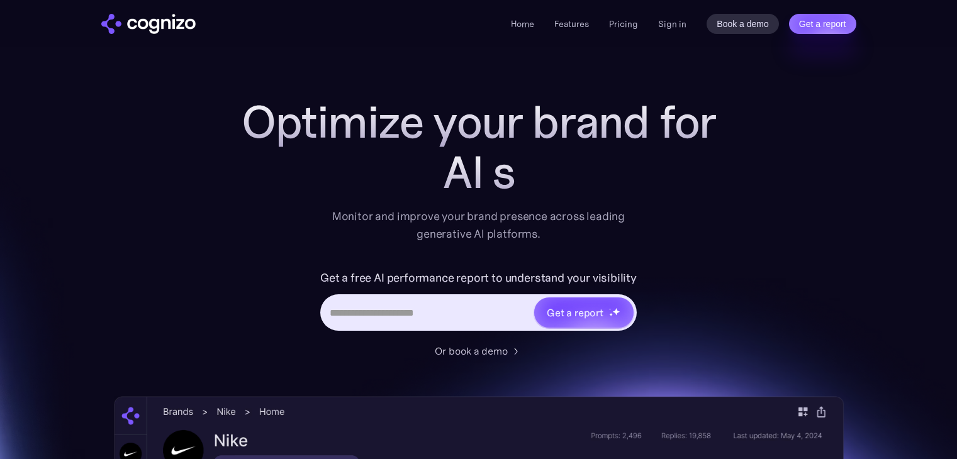 The width and height of the screenshot is (957, 459). Describe the element at coordinates (823, 24) in the screenshot. I see `a: Get a report` at that location.